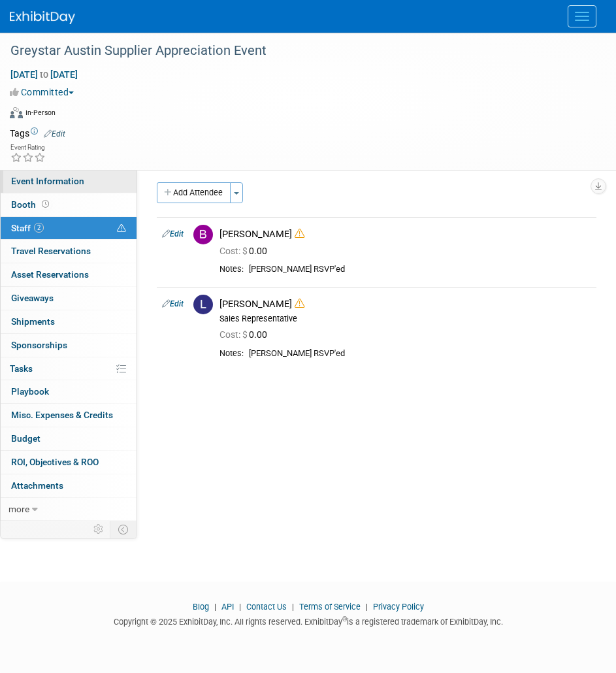  I want to click on div: Sales Representative, so click(405, 319).